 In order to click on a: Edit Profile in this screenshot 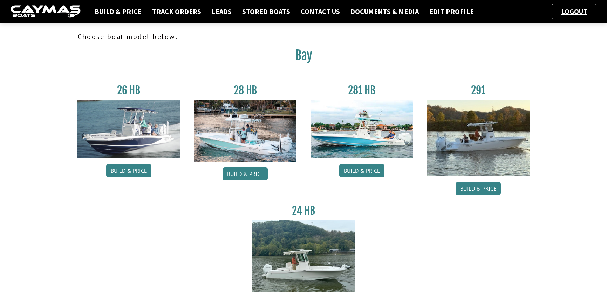, I will do `click(451, 12)`.